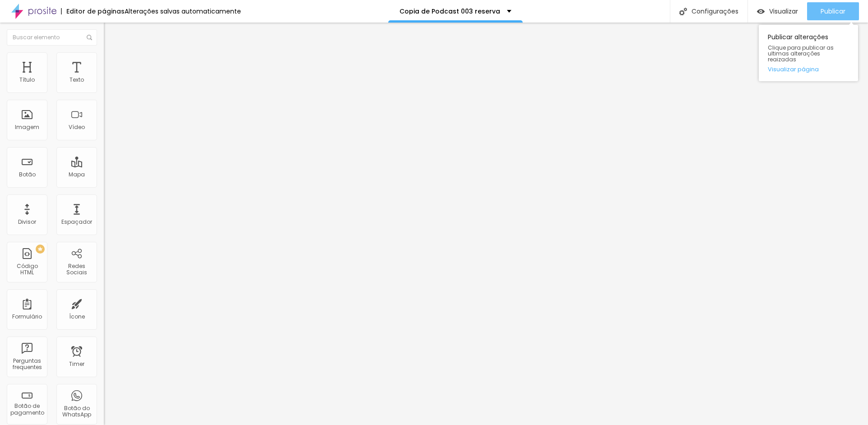 Image resolution: width=868 pixels, height=425 pixels. I want to click on div: Botão do WhatsApp, so click(77, 411).